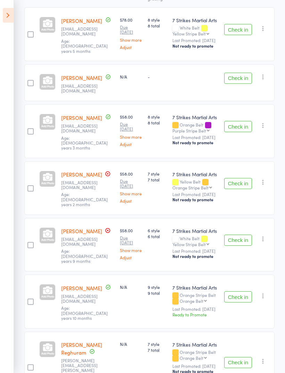 The image size is (285, 373). I want to click on small: Ryancalvarez@gmail.com, so click(84, 31).